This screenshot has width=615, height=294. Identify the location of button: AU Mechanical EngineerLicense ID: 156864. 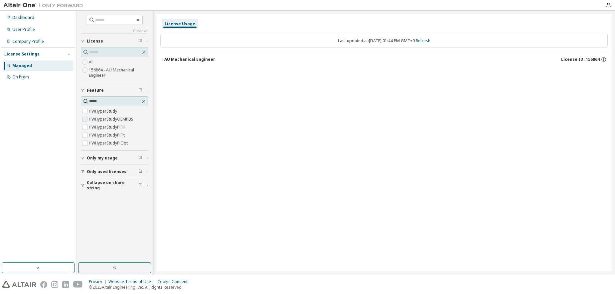
(384, 60).